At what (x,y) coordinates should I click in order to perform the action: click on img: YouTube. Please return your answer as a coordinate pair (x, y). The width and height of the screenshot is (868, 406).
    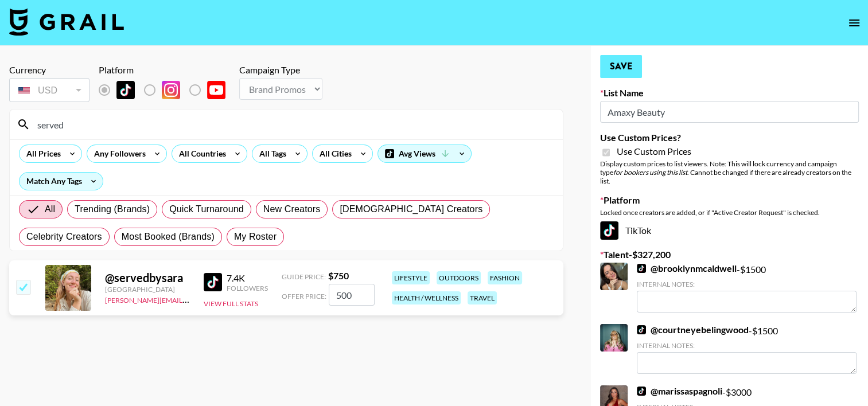
    Looking at the image, I should click on (216, 90).